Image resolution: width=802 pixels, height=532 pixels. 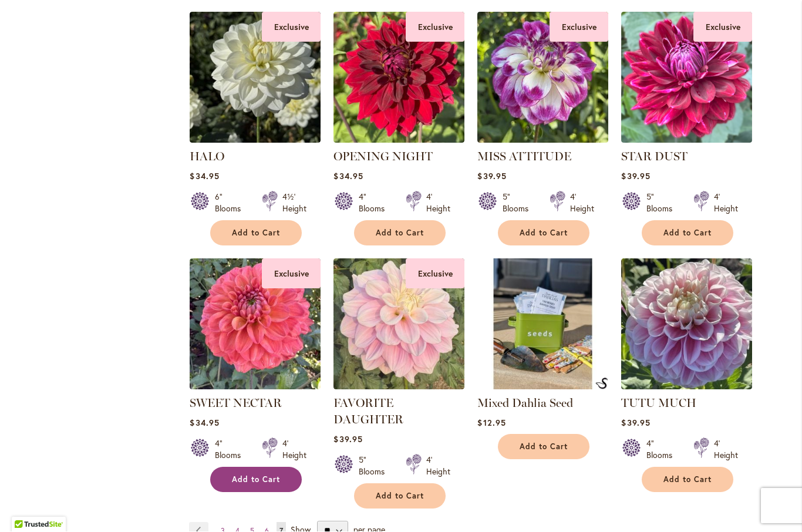 I want to click on a: FAVORITE DAUGHTER Exclusive, so click(x=398, y=386).